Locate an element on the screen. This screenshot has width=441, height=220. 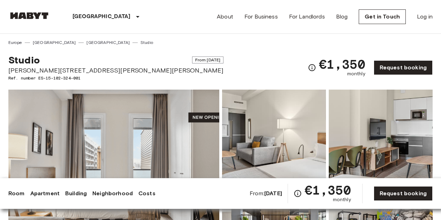
a: Studio is located at coordinates (147, 43).